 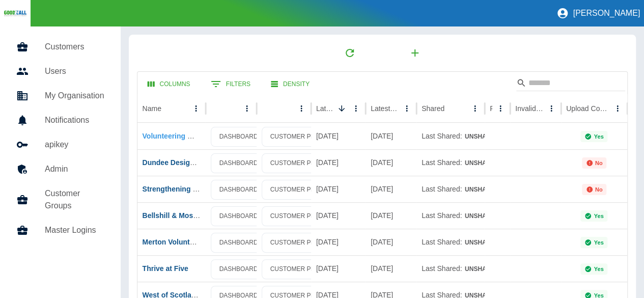 I want to click on a: My Organisation, so click(x=60, y=96).